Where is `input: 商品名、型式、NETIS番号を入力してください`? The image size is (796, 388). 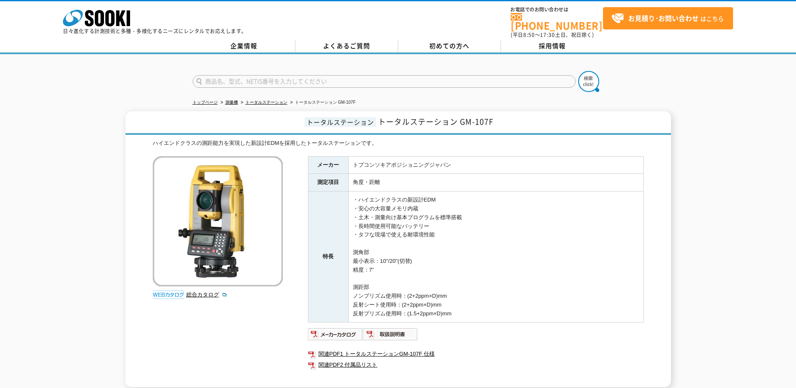 input: 商品名、型式、NETIS番号を入力してください is located at coordinates (384, 81).